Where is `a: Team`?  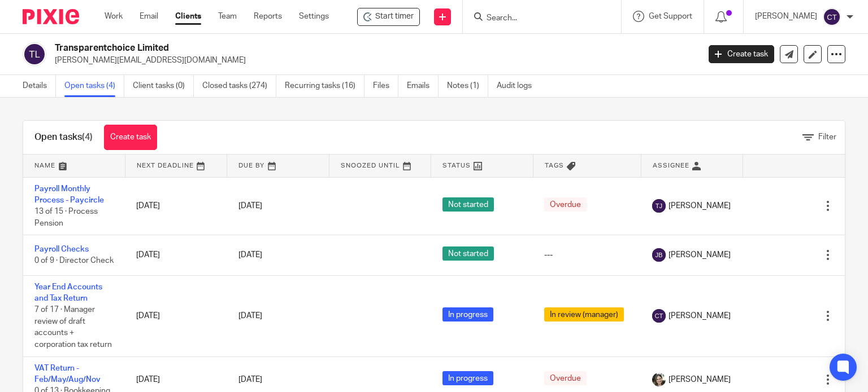 a: Team is located at coordinates (227, 16).